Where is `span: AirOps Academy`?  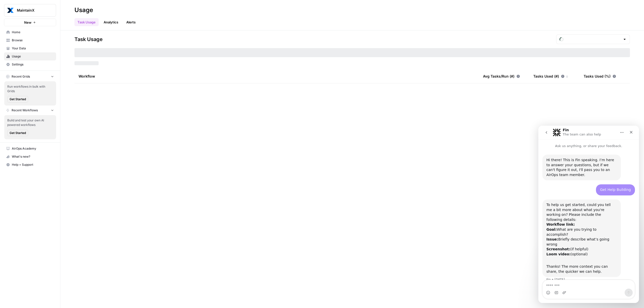 span: AirOps Academy is located at coordinates (33, 149).